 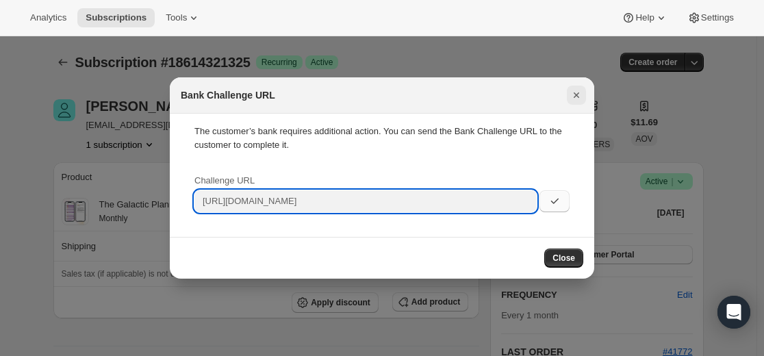 I want to click on button: Subscriptions, so click(x=116, y=18).